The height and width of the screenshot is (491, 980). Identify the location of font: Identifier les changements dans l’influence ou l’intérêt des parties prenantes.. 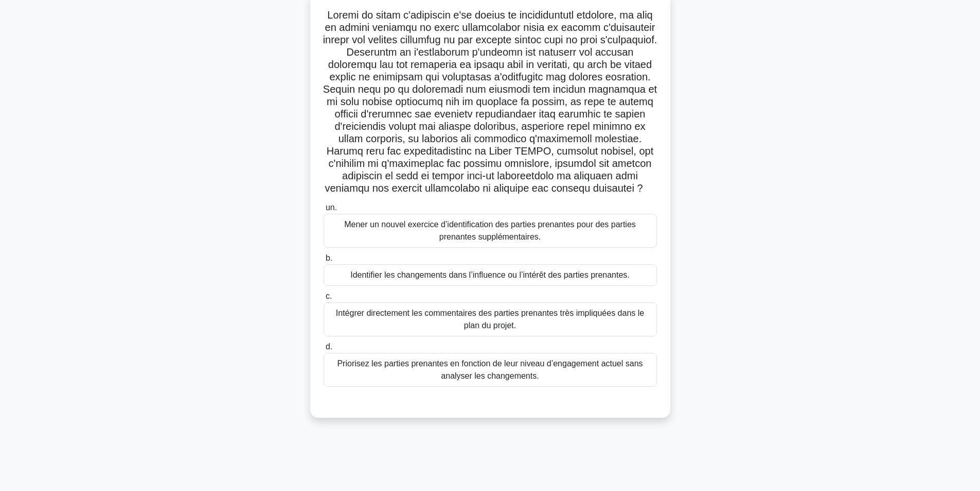
(490, 274).